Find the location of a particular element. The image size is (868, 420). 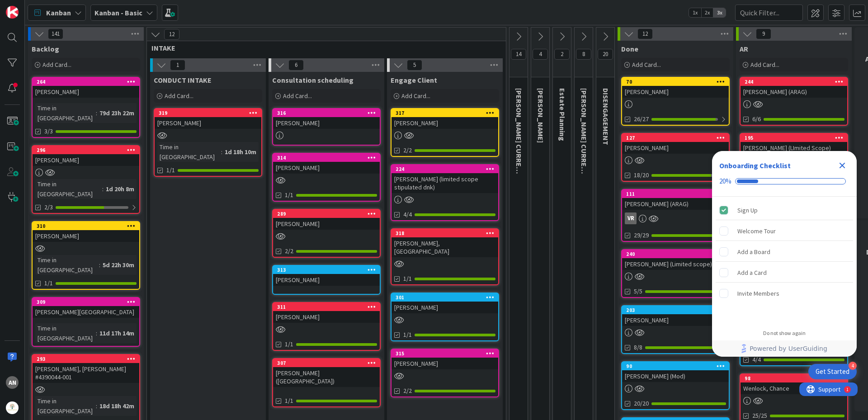

div: 127 is located at coordinates (675, 138).